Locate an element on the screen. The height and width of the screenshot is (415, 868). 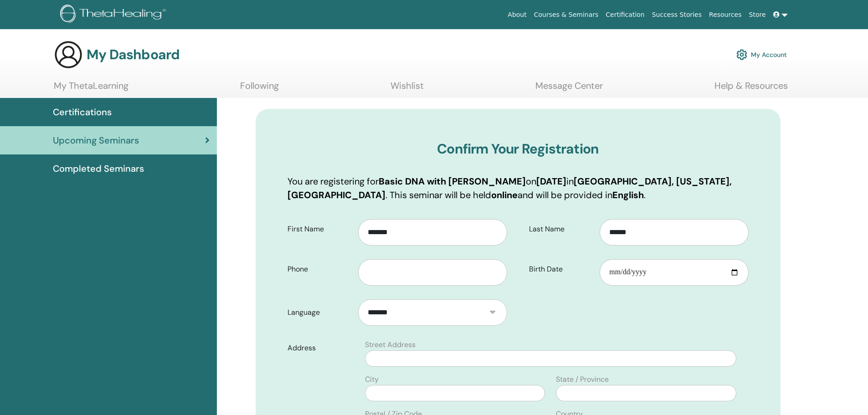
h3: Confirm Your Registration is located at coordinates (518, 149).